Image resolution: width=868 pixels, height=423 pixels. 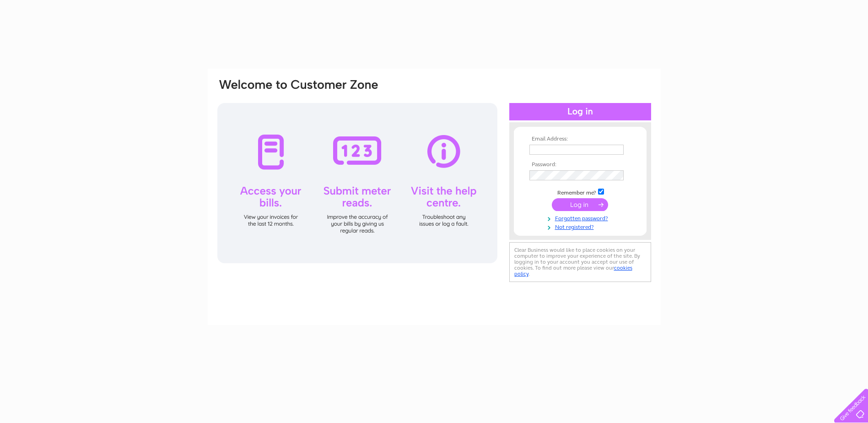 What do you see at coordinates (581, 226) in the screenshot?
I see `a: Not registered?` at bounding box center [581, 226].